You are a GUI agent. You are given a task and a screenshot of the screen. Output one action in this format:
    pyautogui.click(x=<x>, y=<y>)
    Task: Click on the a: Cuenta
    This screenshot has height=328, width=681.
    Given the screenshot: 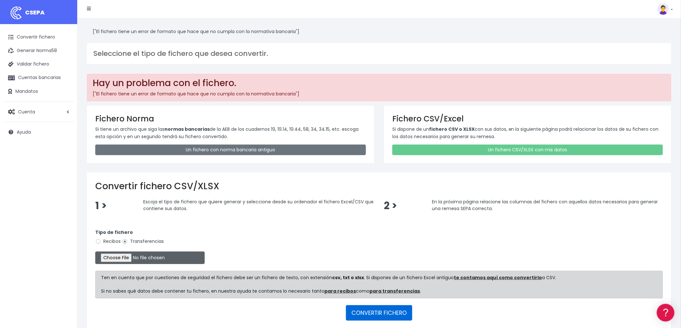 What is the action you would take?
    pyautogui.click(x=39, y=112)
    